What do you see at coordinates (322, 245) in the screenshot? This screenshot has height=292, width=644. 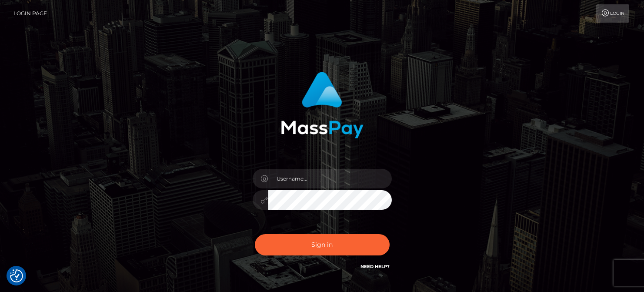 I see `button: Sign in` at bounding box center [322, 245].